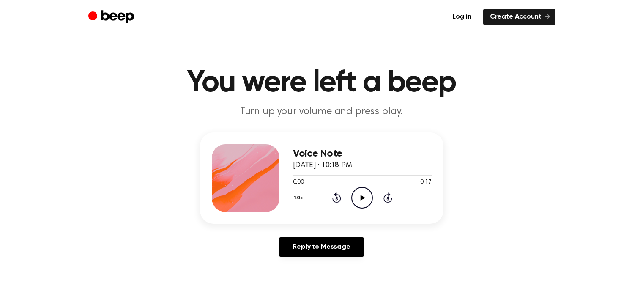 Image resolution: width=643 pixels, height=294 pixels. What do you see at coordinates (426, 182) in the screenshot?
I see `span: 0:17` at bounding box center [426, 182].